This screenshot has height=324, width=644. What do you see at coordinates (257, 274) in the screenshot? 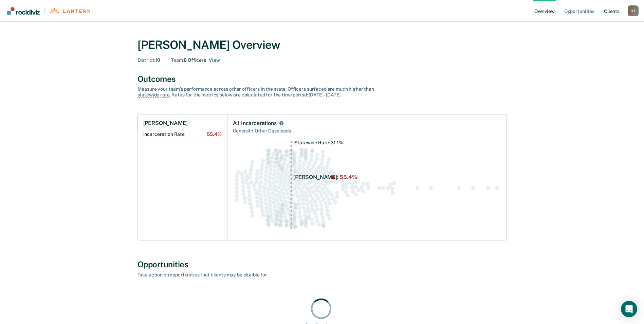
I see `div: Take action on opportunities that clients may be eligible for.` at bounding box center [257, 274].